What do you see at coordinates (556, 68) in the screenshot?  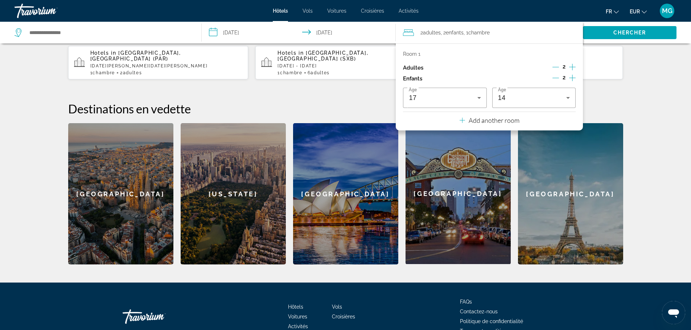 I see `button: Decrement adults` at bounding box center [556, 68].